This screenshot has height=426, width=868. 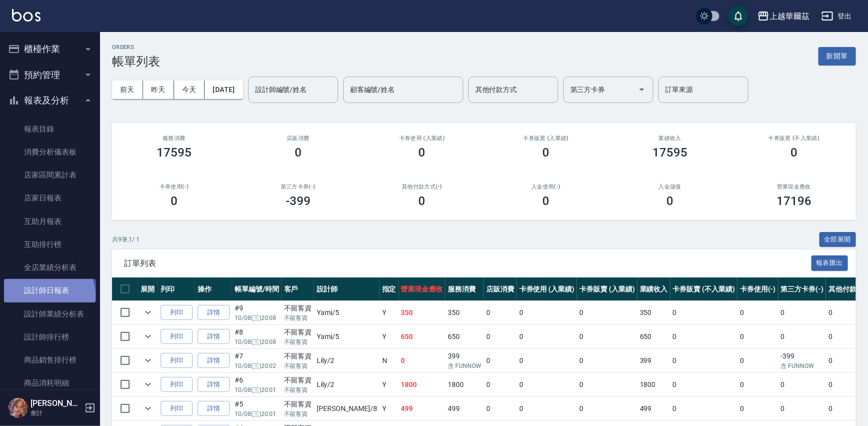 What do you see at coordinates (136, 47) in the screenshot?
I see `h2: ORDERS` at bounding box center [136, 47].